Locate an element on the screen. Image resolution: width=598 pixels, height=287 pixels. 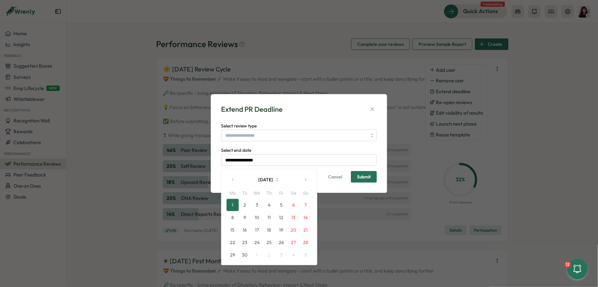
div: Extend PR Deadline is located at coordinates (252, 109).